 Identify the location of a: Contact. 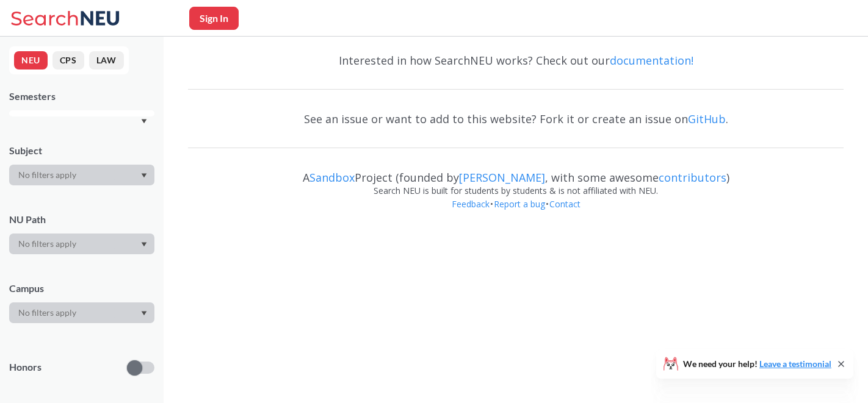
(565, 204).